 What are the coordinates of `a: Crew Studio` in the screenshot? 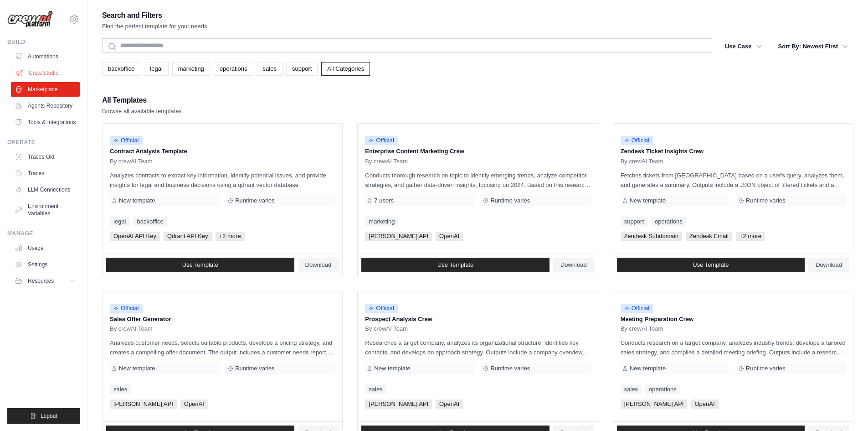 It's located at (46, 73).